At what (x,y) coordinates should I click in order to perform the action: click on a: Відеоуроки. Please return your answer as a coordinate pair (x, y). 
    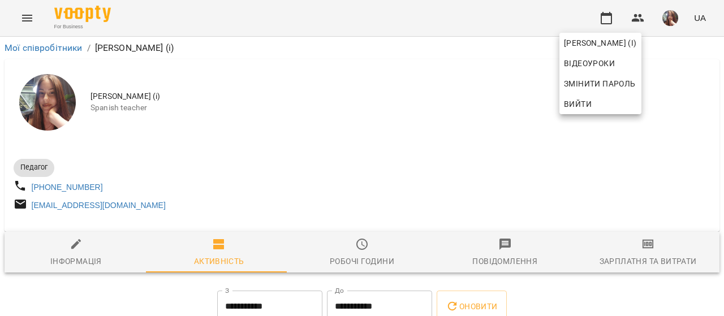
    Looking at the image, I should click on (589, 63).